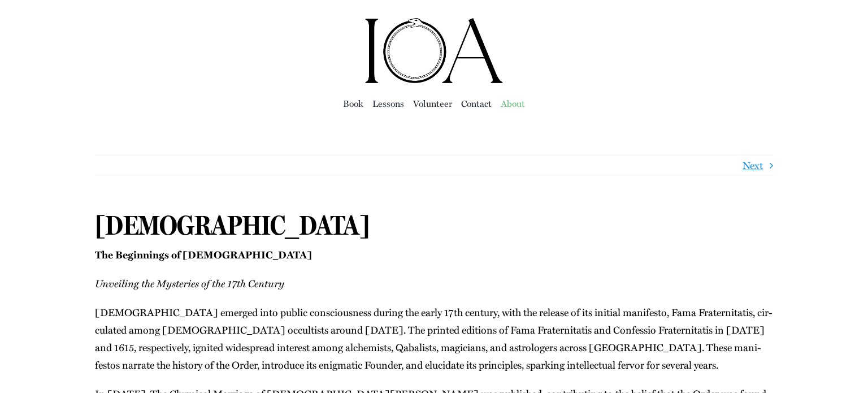 The image size is (868, 393). I want to click on em: Unveil­ing the Mys­ter­ies of the 17th Century, so click(189, 282).